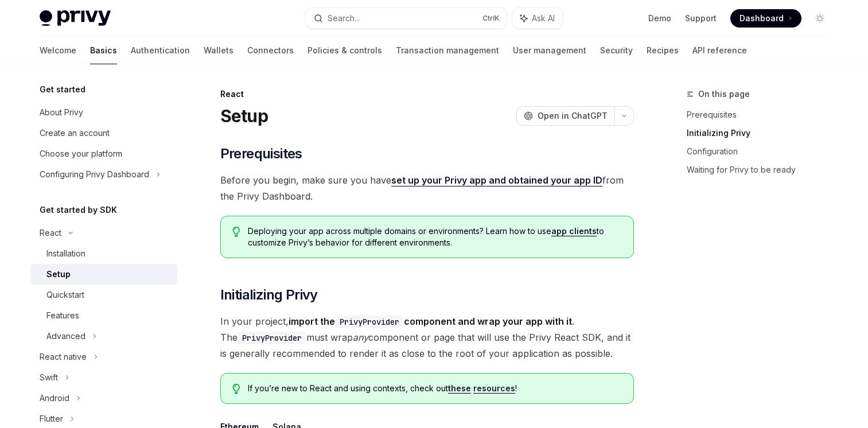 This screenshot has height=428, width=868. I want to click on a: Choose your platform, so click(104, 154).